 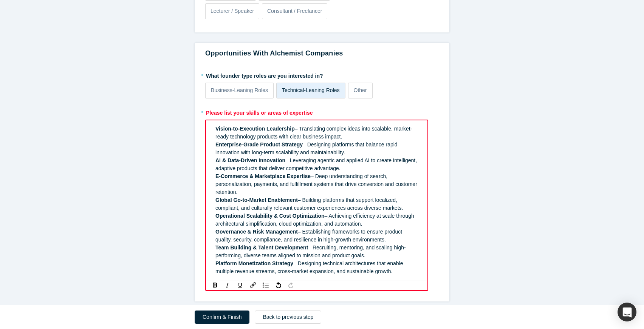 What do you see at coordinates (317, 184) in the screenshot?
I see `span: – Deep understanding of search, personalization, payments, and fulfillment systems that drive con...` at bounding box center [317, 184].